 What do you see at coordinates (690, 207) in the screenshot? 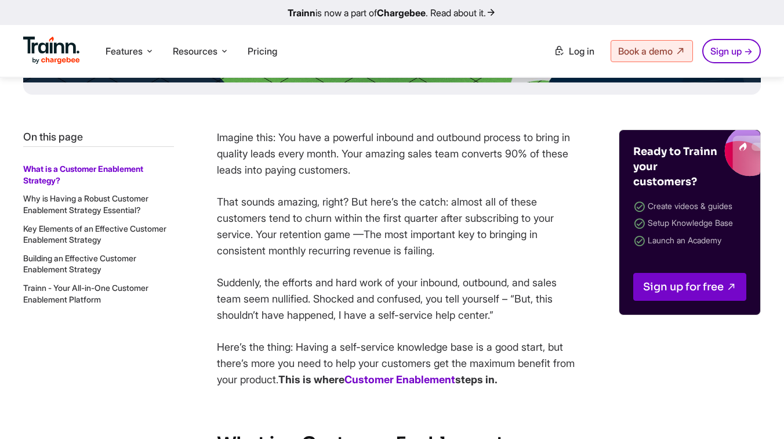
I see `li: Create videos & guides` at bounding box center [690, 207].